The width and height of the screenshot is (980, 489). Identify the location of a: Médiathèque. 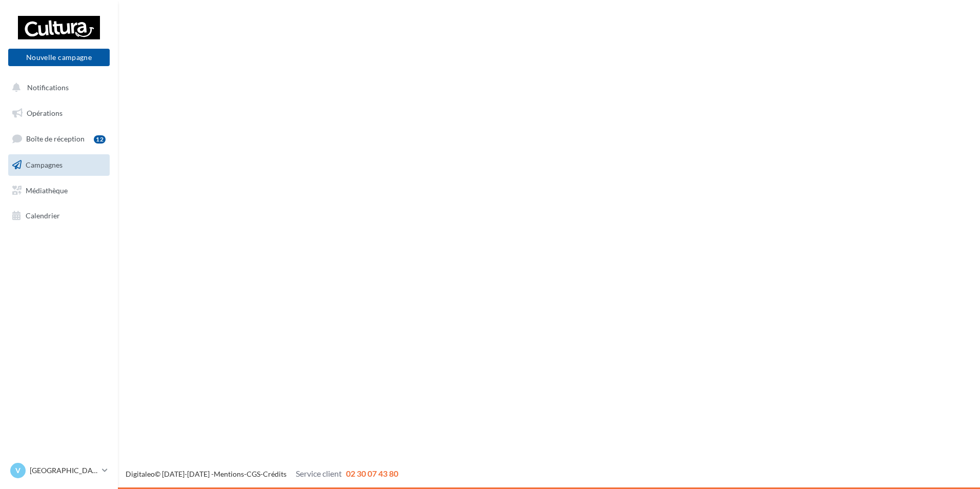
(59, 190).